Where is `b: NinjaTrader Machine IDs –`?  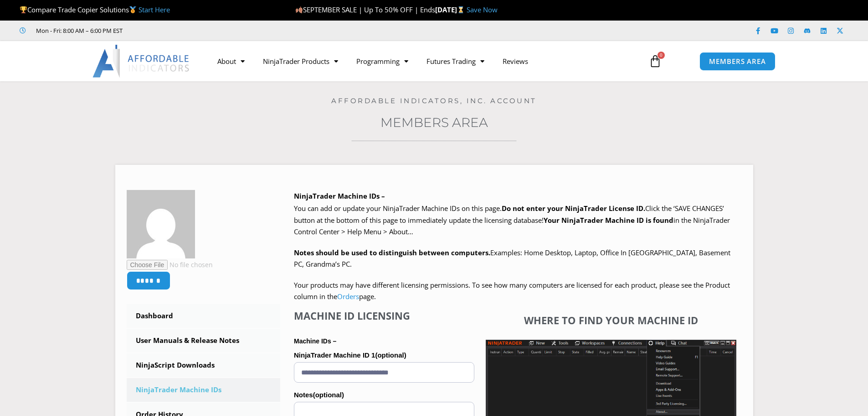 b: NinjaTrader Machine IDs – is located at coordinates (340, 196).